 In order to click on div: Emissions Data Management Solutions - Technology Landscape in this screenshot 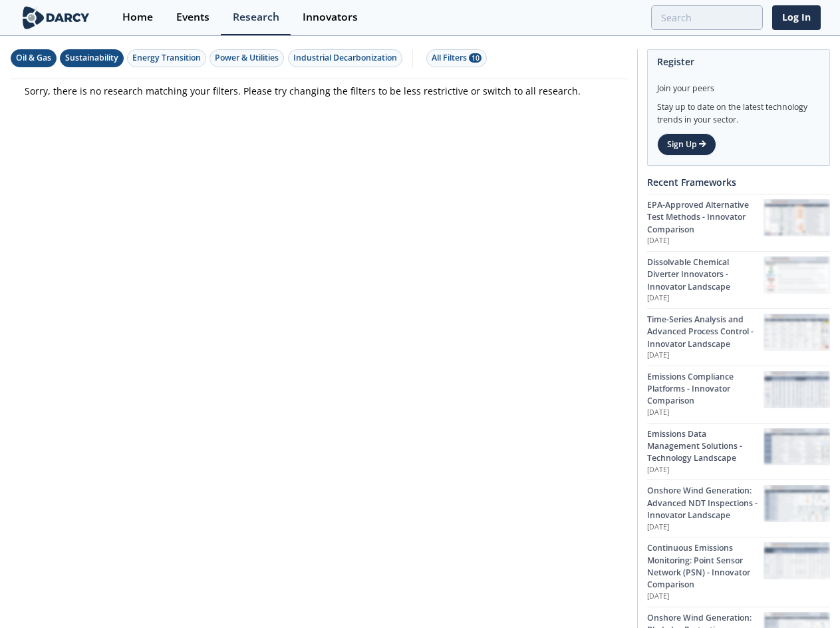, I will do `click(705, 446)`.